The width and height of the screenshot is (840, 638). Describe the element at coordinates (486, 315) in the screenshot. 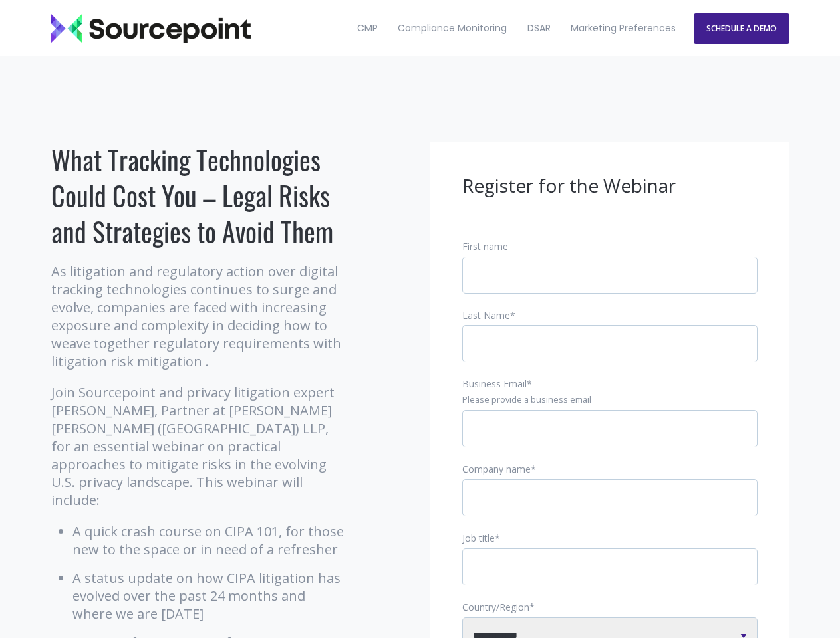

I see `span: Last Name` at that location.